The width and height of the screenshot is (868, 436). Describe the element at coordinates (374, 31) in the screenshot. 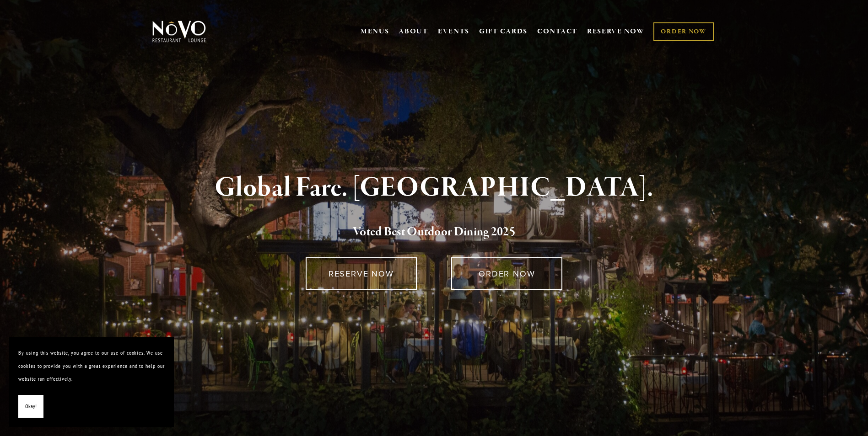

I see `a: MENUS` at that location.